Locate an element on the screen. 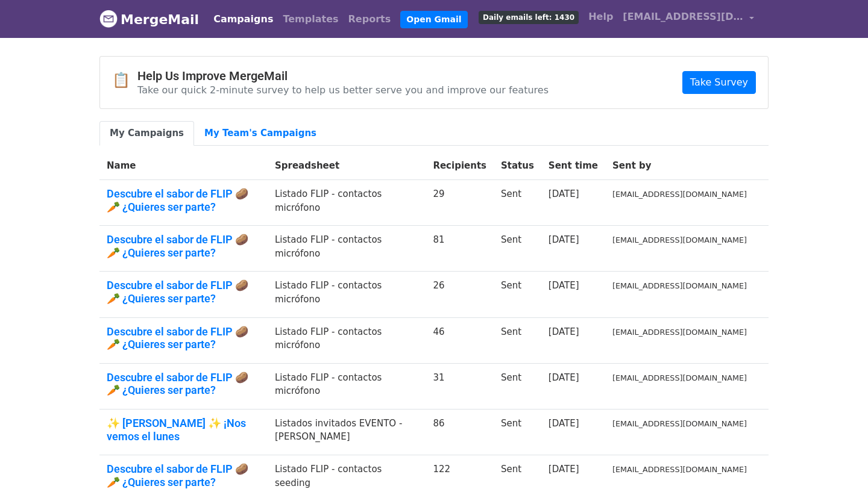 The height and width of the screenshot is (489, 868). td: 29 is located at coordinates (459, 203).